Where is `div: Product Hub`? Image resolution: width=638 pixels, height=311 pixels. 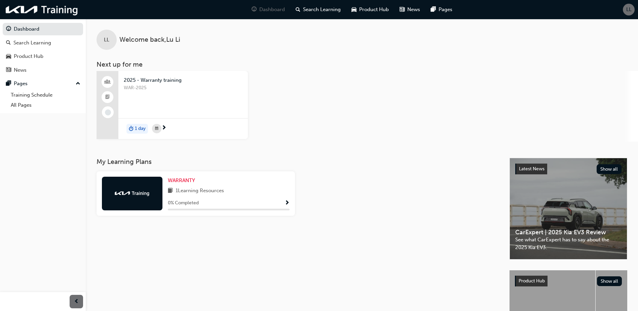
div: Product Hub is located at coordinates (29, 56).